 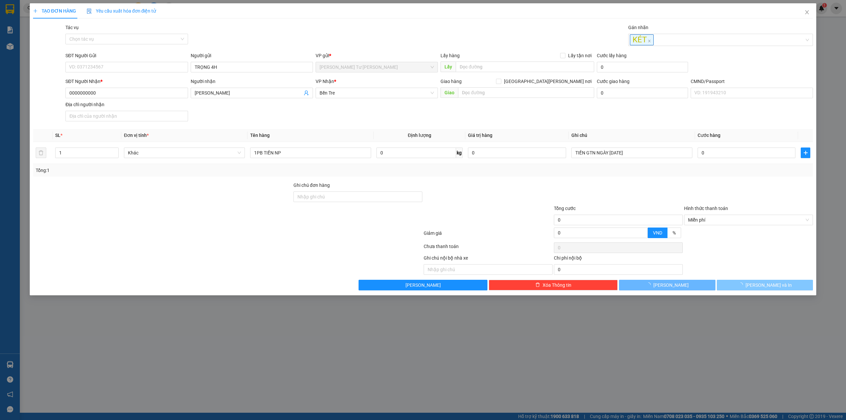 What do you see at coordinates (449, 93) in the screenshot?
I see `span: Giao` at bounding box center [449, 93].